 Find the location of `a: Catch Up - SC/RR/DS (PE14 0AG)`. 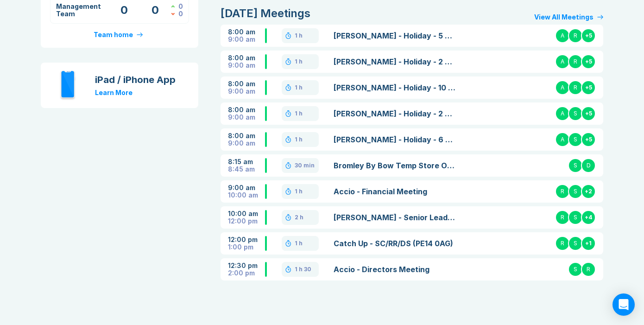

a: Catch Up - SC/RR/DS (PE14 0AG) is located at coordinates (395, 243).